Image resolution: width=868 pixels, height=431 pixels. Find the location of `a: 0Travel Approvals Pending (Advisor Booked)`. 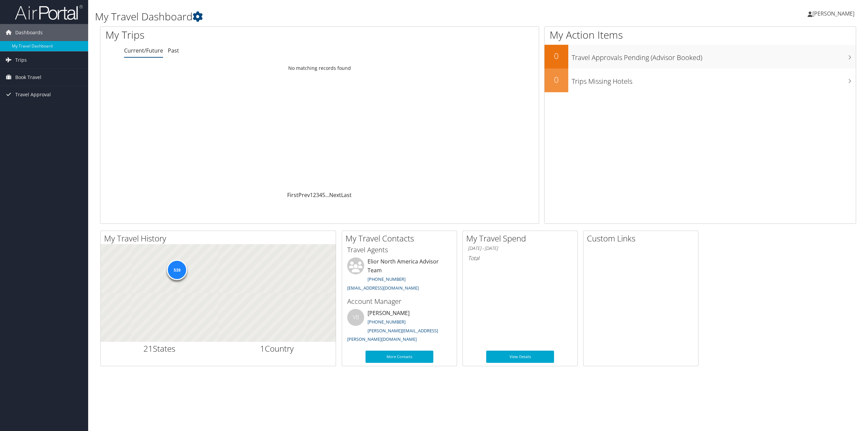

a: 0Travel Approvals Pending (Advisor Booked) is located at coordinates (700, 57).